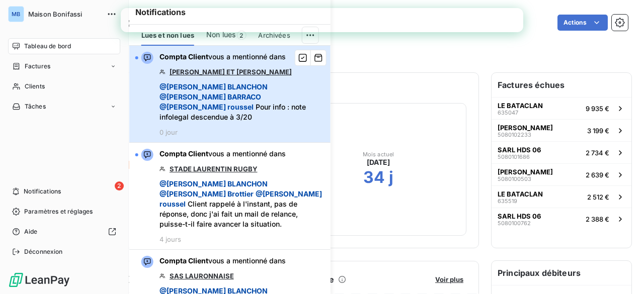 Image resolution: width=644 pixels, height=294 pixels. I want to click on a: STADE LAURENTIN RUGBY, so click(213, 169).